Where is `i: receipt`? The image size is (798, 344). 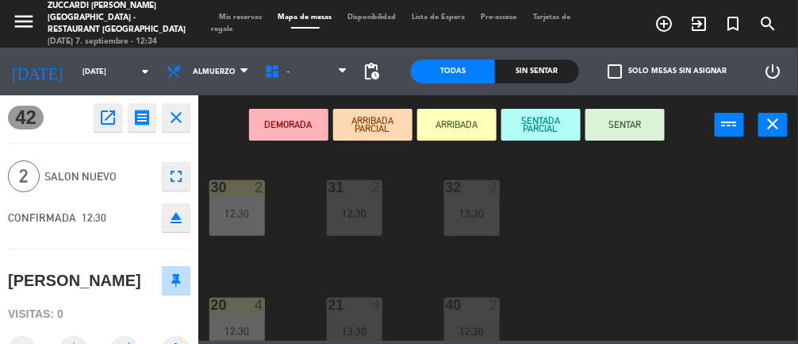
i: receipt is located at coordinates (142, 117).